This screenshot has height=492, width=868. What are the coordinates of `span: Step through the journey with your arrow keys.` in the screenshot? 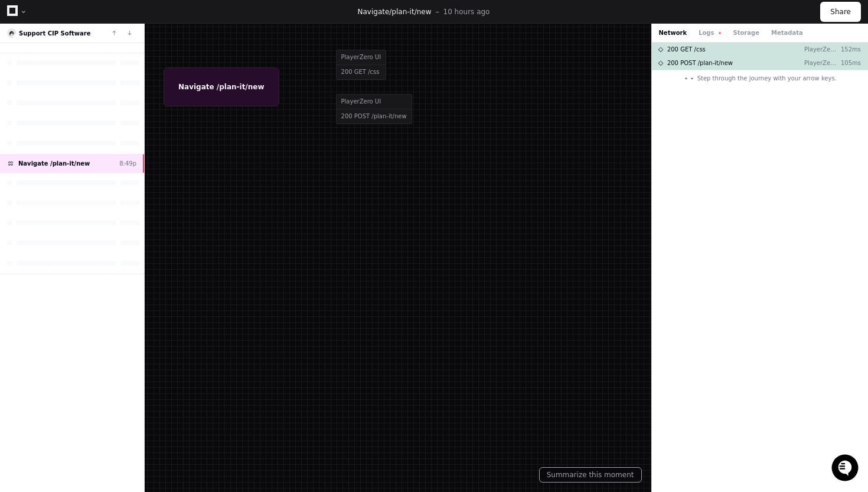 It's located at (767, 78).